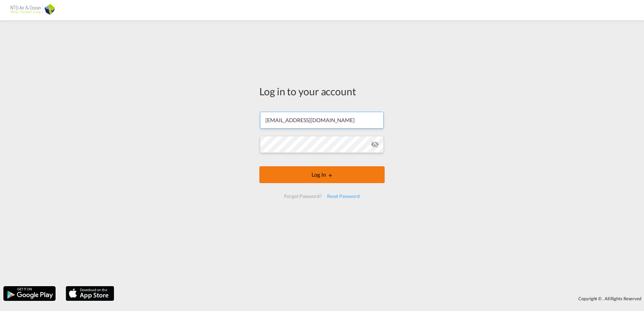 This screenshot has width=644, height=311. What do you see at coordinates (322, 91) in the screenshot?
I see `div: Log in to your account` at bounding box center [322, 91].